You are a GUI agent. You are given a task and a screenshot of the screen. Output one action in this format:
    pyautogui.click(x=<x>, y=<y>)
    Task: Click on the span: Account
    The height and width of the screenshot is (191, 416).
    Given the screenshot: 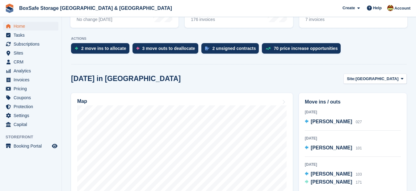 What is the action you would take?
    pyautogui.click(x=402, y=8)
    